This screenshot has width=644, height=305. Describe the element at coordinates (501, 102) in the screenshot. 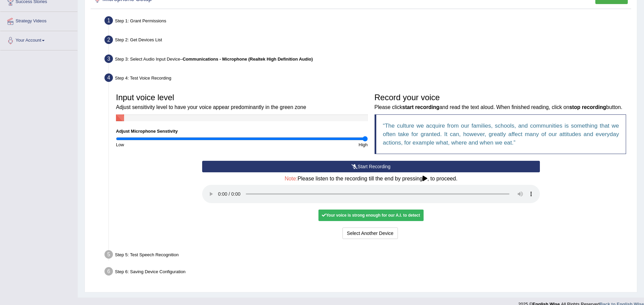

I see `h3: Record your voice` at that location.